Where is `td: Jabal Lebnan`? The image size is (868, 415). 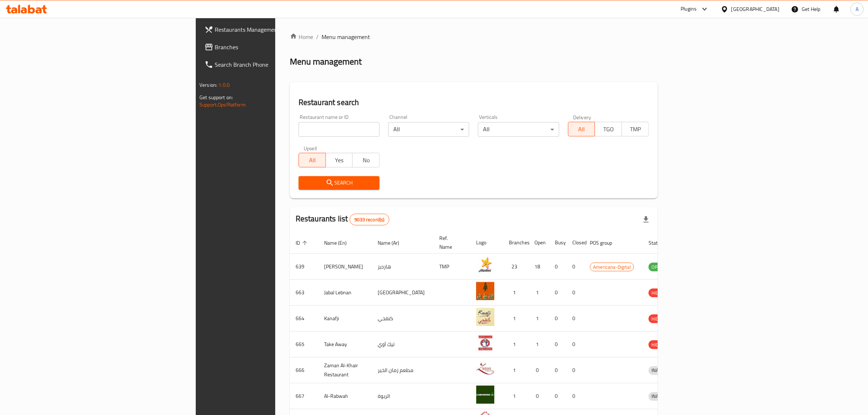
td: Jabal Lebnan is located at coordinates (345, 292).